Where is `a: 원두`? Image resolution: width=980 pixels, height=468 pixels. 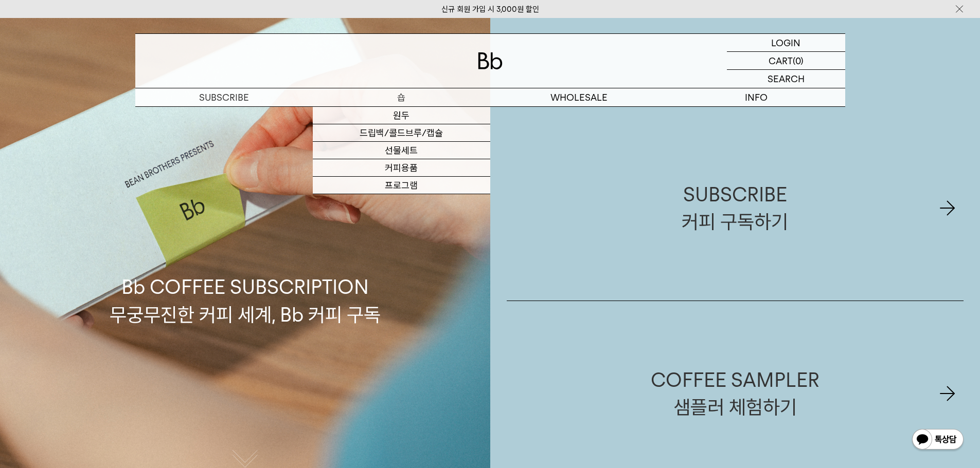 a: 원두 is located at coordinates (401, 116).